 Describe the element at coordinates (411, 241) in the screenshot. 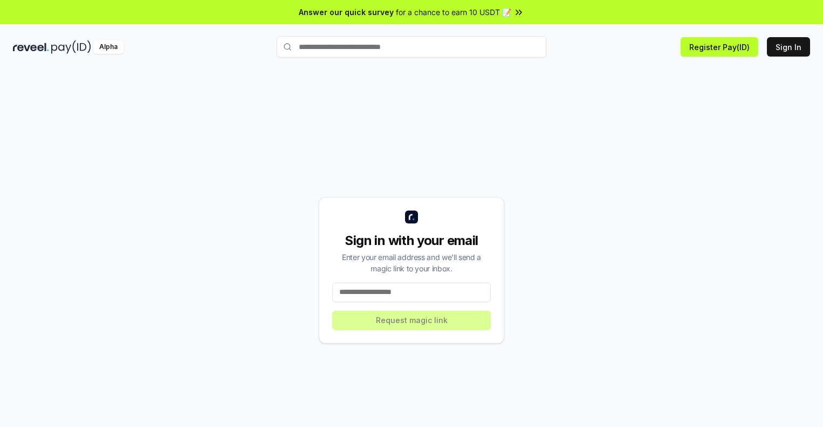

I see `div: Sign in with your email` at that location.